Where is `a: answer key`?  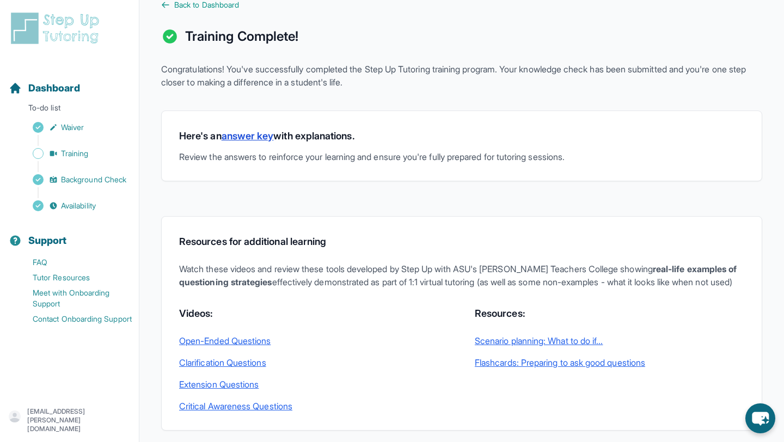 a: answer key is located at coordinates (248, 136).